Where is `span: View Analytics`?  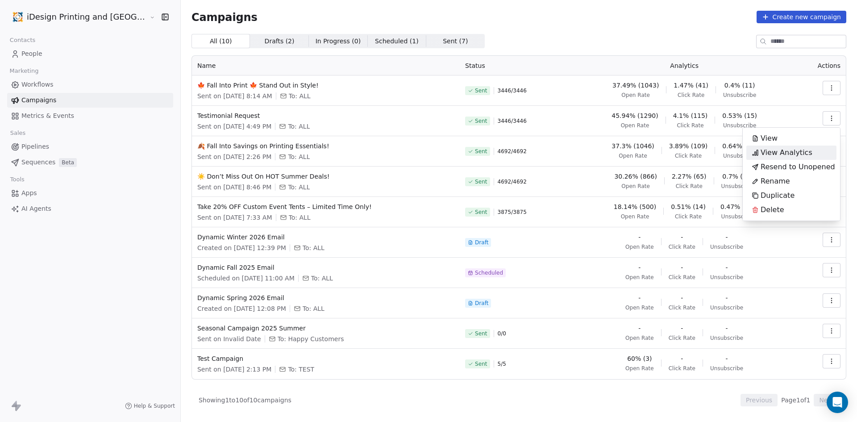
span: View Analytics is located at coordinates (786, 153).